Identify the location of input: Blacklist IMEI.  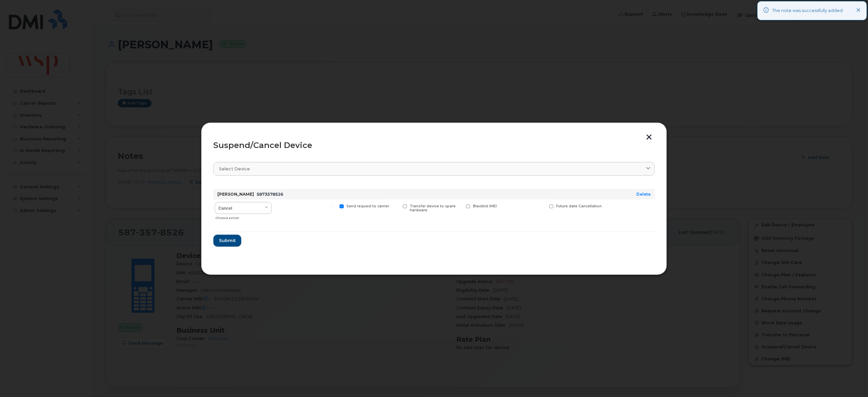
(459, 206).